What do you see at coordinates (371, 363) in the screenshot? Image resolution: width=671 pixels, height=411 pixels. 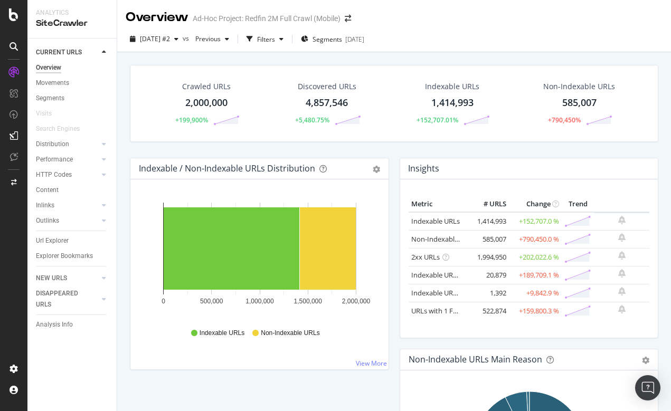 I see `a: View More` at bounding box center [371, 363].